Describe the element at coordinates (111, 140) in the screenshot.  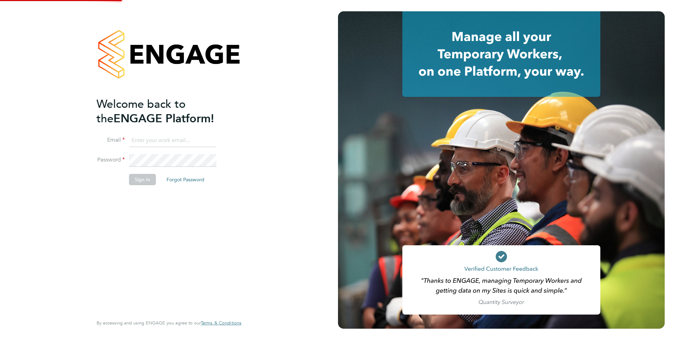
I see `label: Email` at that location.